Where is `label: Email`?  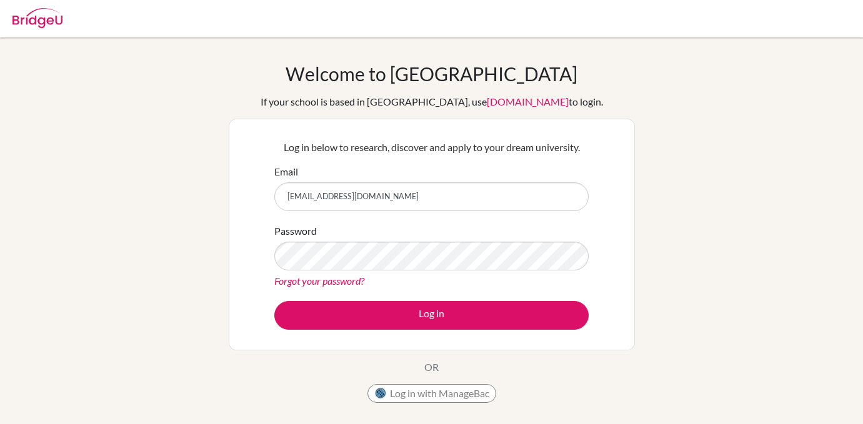 label: Email is located at coordinates (286, 172).